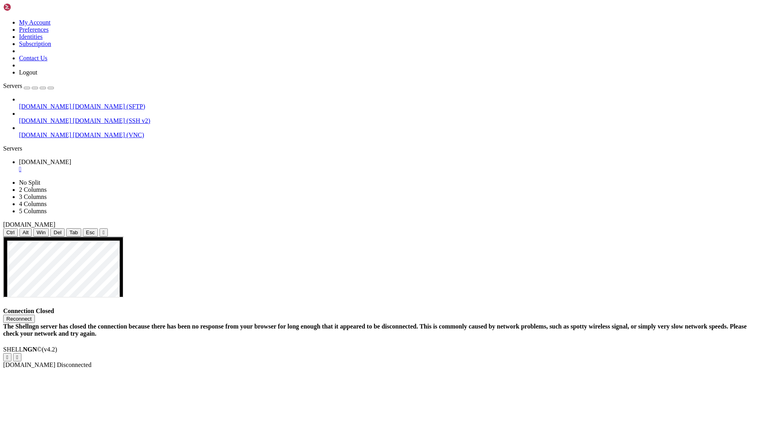 The height and width of the screenshot is (428, 761). What do you see at coordinates (10, 232) in the screenshot?
I see `button: Ctrl` at bounding box center [10, 232].